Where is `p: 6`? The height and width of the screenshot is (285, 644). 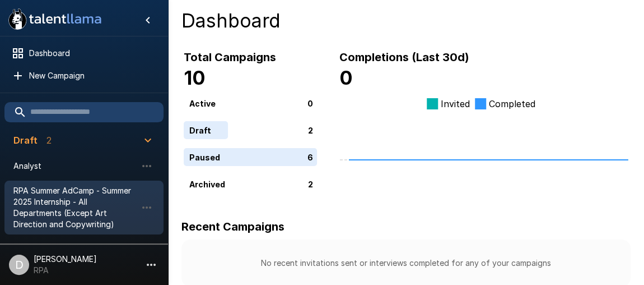
p: 6 is located at coordinates (310, 156).